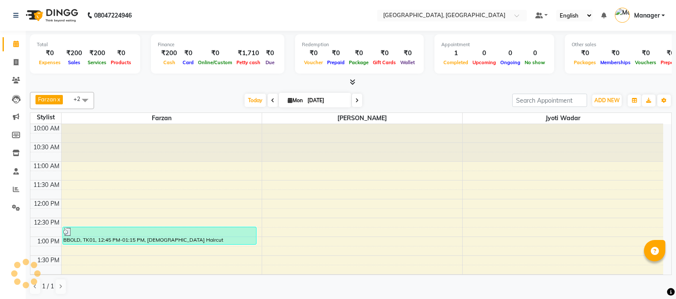 The height and width of the screenshot is (299, 676). Describe the element at coordinates (359, 44) in the screenshot. I see `div: Redemption` at that location.